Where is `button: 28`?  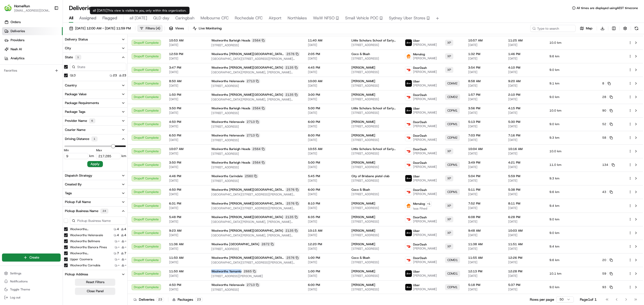
button: 28 is located at coordinates (607, 97).